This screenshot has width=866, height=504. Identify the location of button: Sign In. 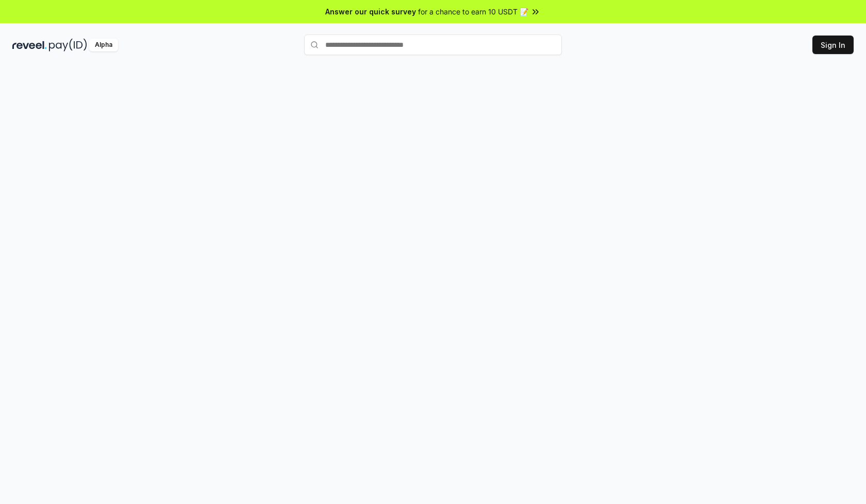
(832, 45).